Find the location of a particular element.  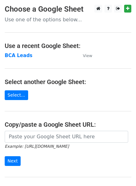

h4: Copy/paste a Google Sheet URL: is located at coordinates (68, 124).